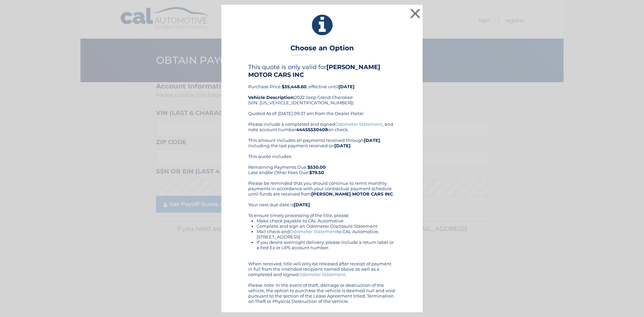 This screenshot has width=644, height=317. I want to click on h4: This quote is only valid for, so click(322, 71).